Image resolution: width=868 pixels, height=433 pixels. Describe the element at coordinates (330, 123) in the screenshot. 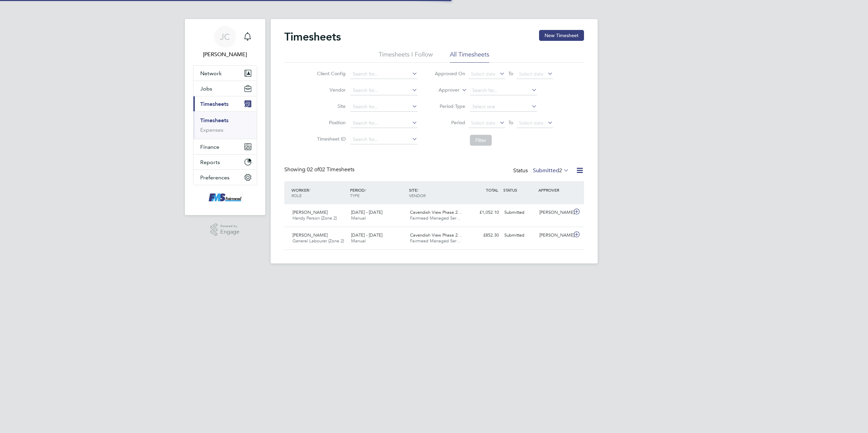

I see `label: Position` at that location.